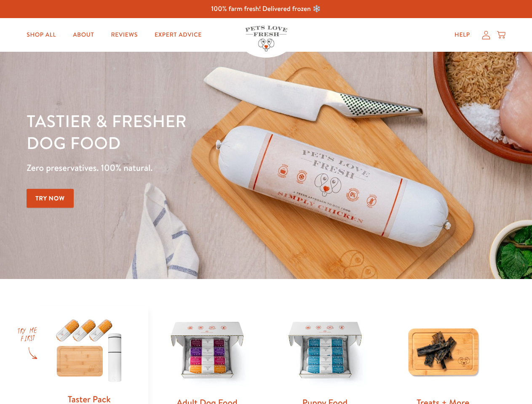  What do you see at coordinates (41, 35) in the screenshot?
I see `a: Shop All` at bounding box center [41, 35].